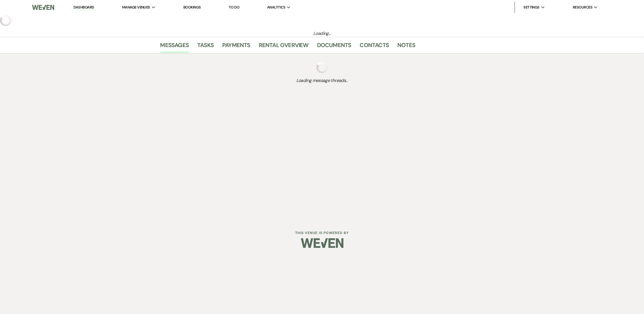  Describe the element at coordinates (83, 8) in the screenshot. I see `a: Dashboard` at that location.